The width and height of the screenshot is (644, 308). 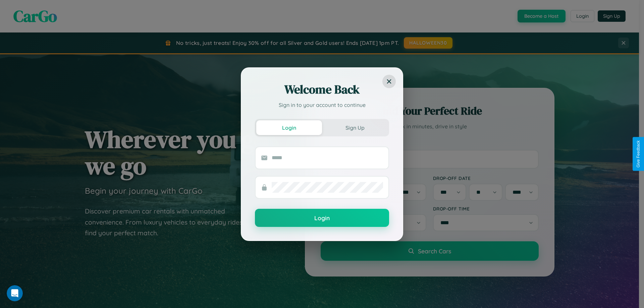 I want to click on h2: Welcome Back, so click(x=322, y=90).